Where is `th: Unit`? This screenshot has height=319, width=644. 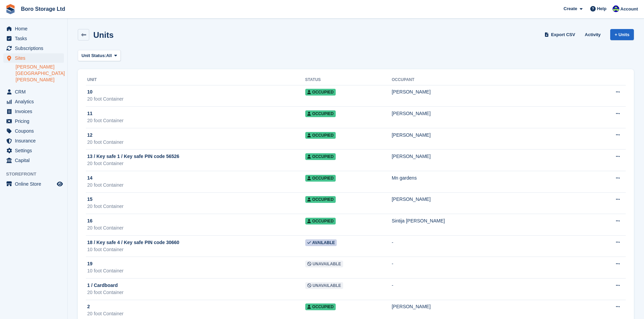 th: Unit is located at coordinates (195, 80).